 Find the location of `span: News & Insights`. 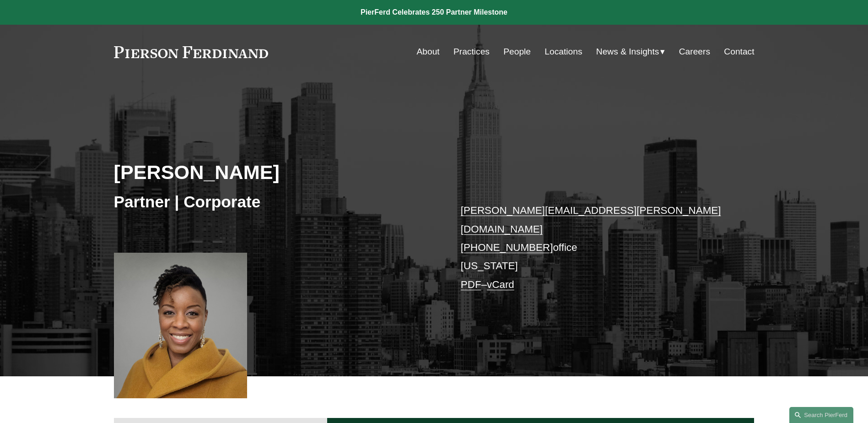

span: News & Insights is located at coordinates (628, 52).